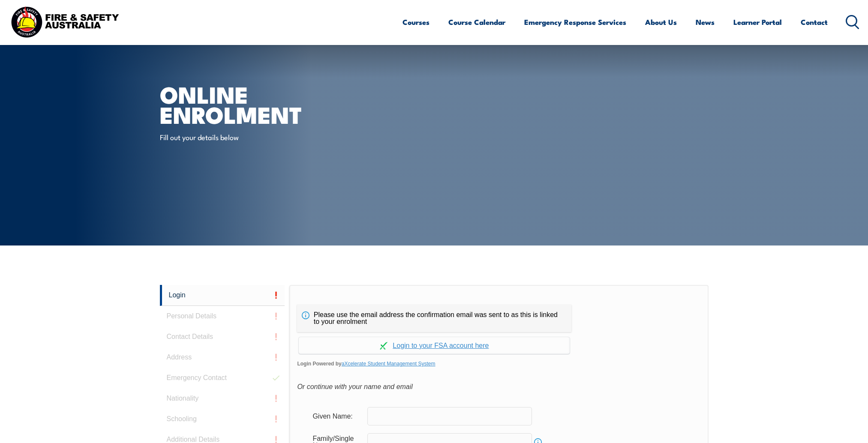 The image size is (868, 443). I want to click on a: Emergency Response Services, so click(575, 22).